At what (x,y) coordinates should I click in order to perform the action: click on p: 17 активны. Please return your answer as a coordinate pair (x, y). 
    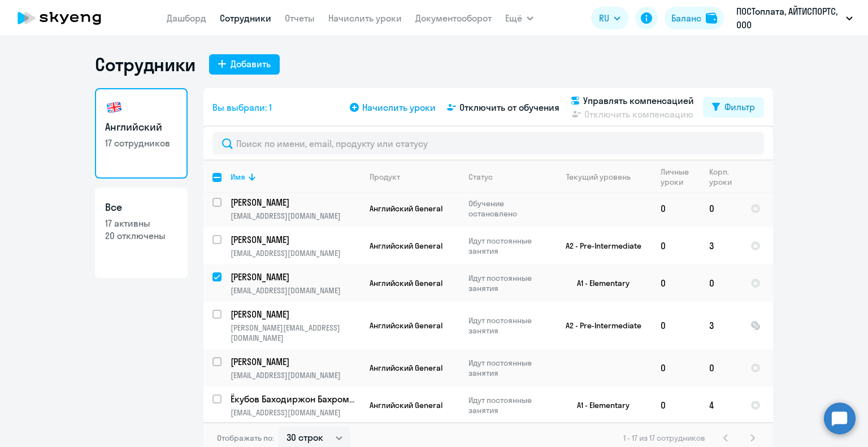
    Looking at the image, I should click on (141, 224).